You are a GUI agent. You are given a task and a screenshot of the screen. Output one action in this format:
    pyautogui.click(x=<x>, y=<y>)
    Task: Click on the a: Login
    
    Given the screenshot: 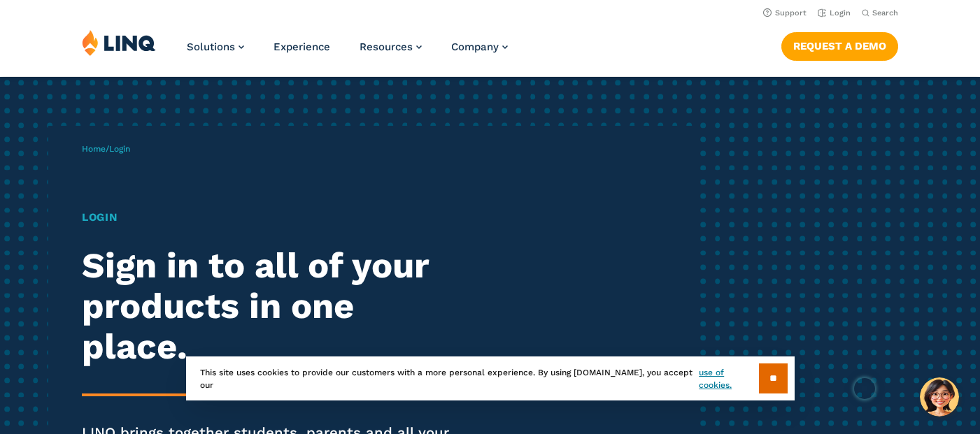 What is the action you would take?
    pyautogui.click(x=834, y=13)
    